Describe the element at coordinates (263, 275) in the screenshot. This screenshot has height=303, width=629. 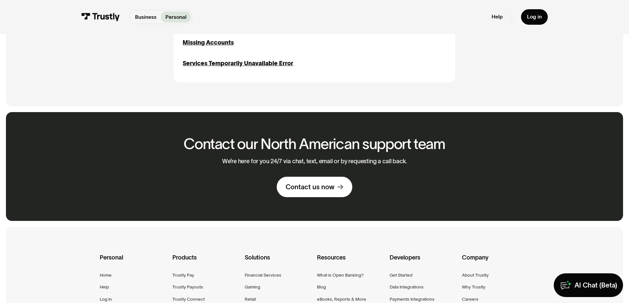
I see `a: Financial Services` at that location.